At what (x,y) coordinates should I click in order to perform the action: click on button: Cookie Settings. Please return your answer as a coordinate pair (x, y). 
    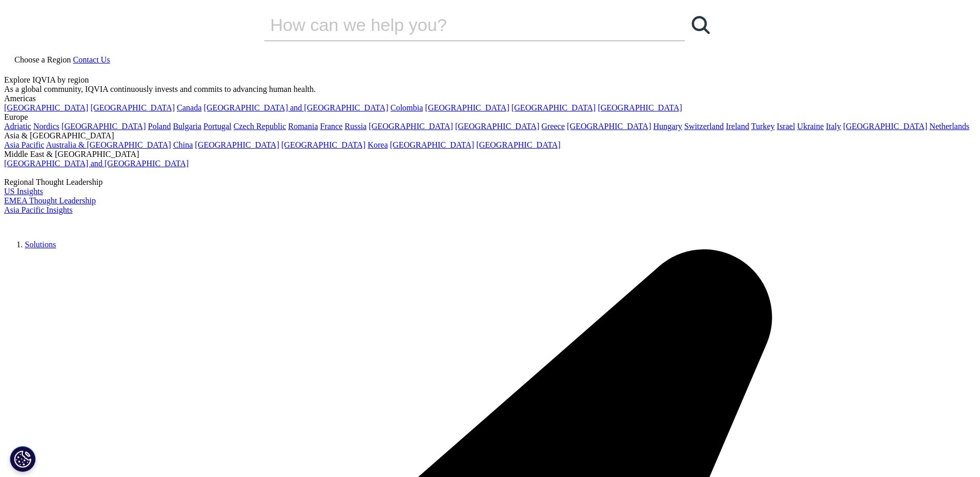
    Looking at the image, I should click on (23, 459).